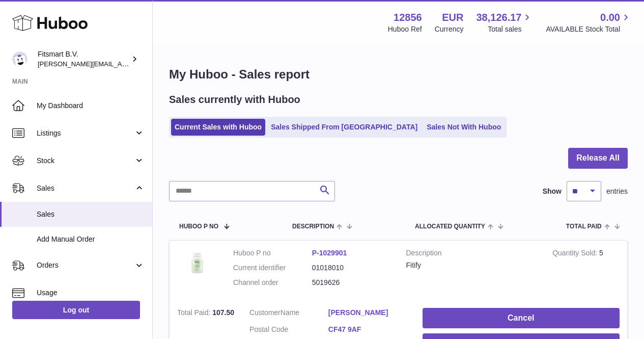 The image size is (644, 339). What do you see at coordinates (598, 158) in the screenshot?
I see `button: Release All` at bounding box center [598, 158].